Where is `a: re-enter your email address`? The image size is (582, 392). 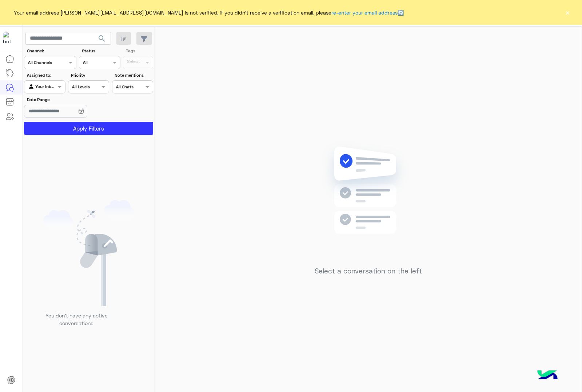 a: re-enter your email address is located at coordinates (365, 13).